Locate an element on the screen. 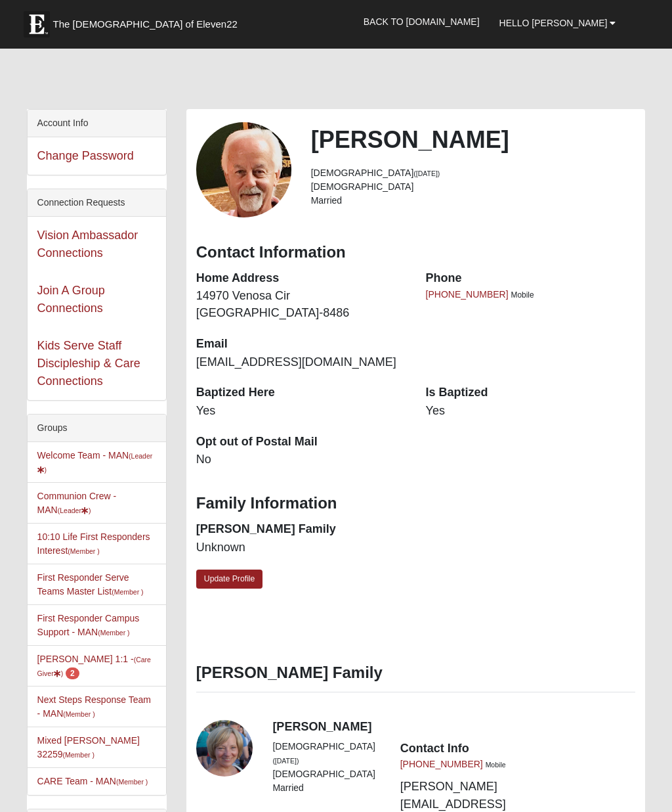 The width and height of the screenshot is (672, 812). a: Kids Serve Staff Discipleship & Care Connections is located at coordinates (88, 363).